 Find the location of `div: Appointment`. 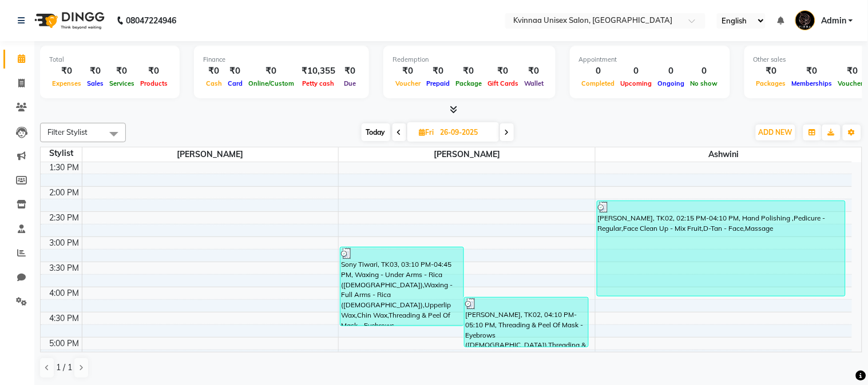

div: Appointment is located at coordinates (650, 59).